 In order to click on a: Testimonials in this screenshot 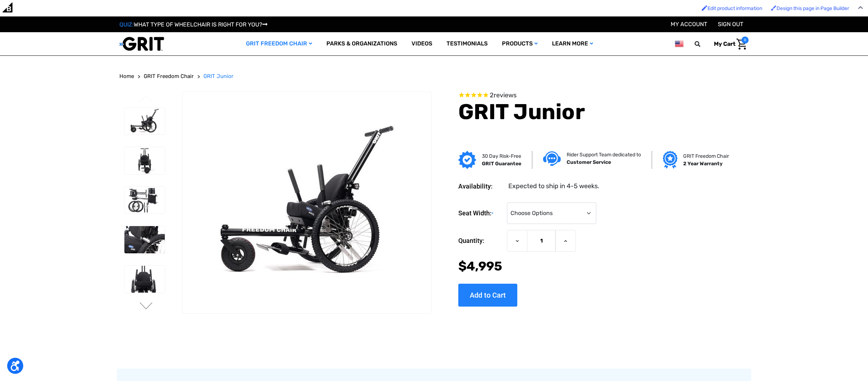, I will do `click(467, 43)`.